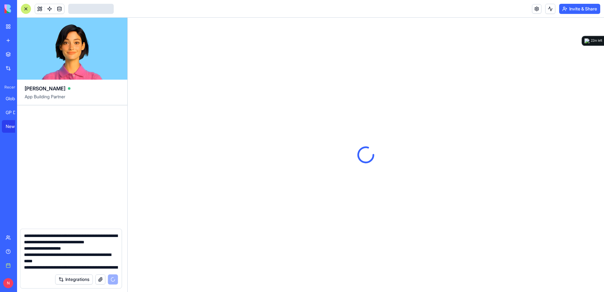 This screenshot has height=292, width=604. I want to click on button: Integrations, so click(74, 279).